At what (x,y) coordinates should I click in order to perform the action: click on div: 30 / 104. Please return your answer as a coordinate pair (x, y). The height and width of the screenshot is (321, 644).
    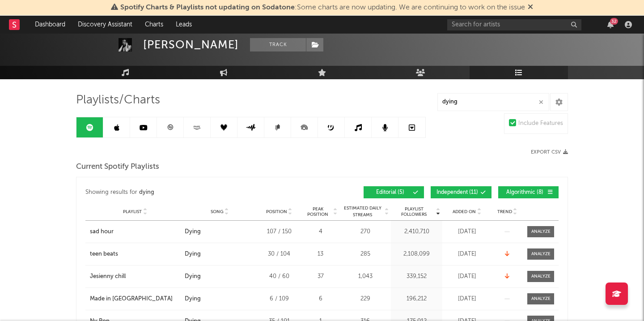
    Looking at the image, I should click on (279, 255).